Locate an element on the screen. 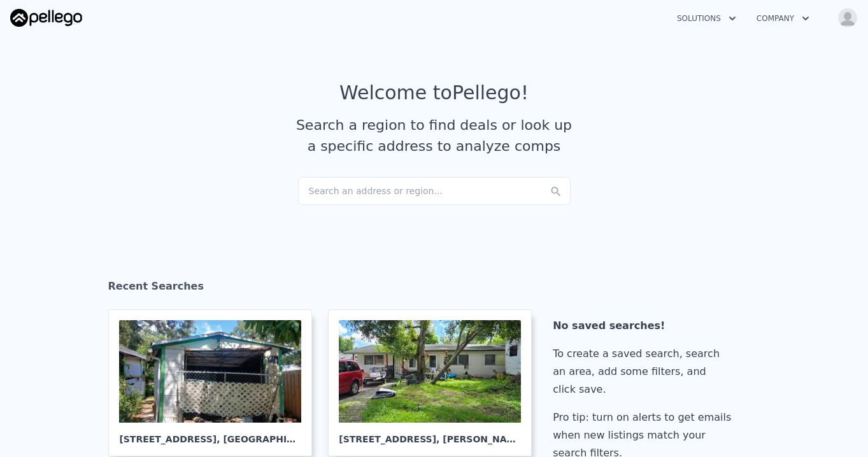 This screenshot has height=457, width=868. button: Company is located at coordinates (783, 18).